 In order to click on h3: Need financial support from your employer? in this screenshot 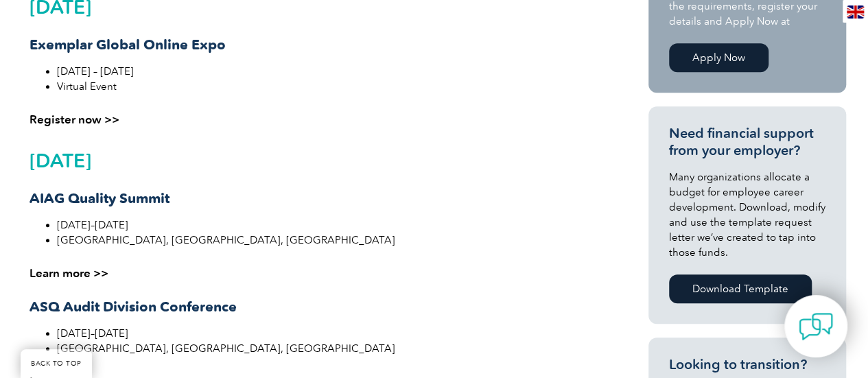, I will do `click(747, 142)`.